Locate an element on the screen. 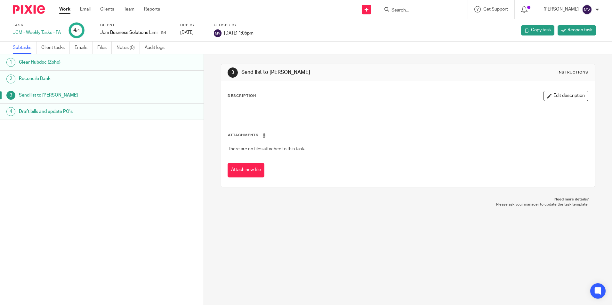  label: Closed by is located at coordinates (233, 25).